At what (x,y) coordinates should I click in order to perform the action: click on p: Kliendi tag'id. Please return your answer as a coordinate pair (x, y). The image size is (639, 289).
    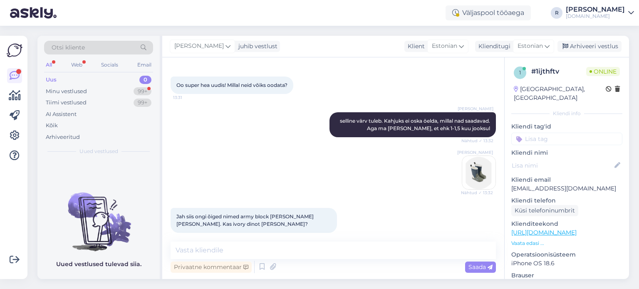
    Looking at the image, I should click on (567, 127).